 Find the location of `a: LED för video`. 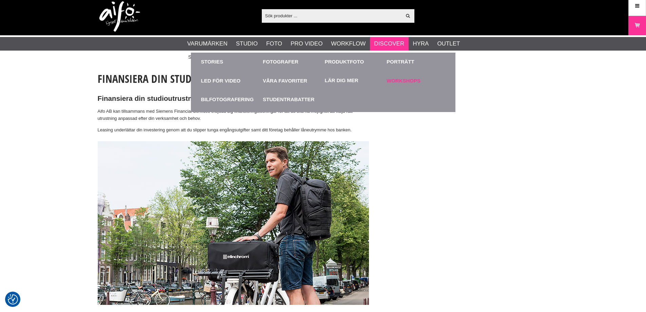

a: LED för video is located at coordinates (230, 80).